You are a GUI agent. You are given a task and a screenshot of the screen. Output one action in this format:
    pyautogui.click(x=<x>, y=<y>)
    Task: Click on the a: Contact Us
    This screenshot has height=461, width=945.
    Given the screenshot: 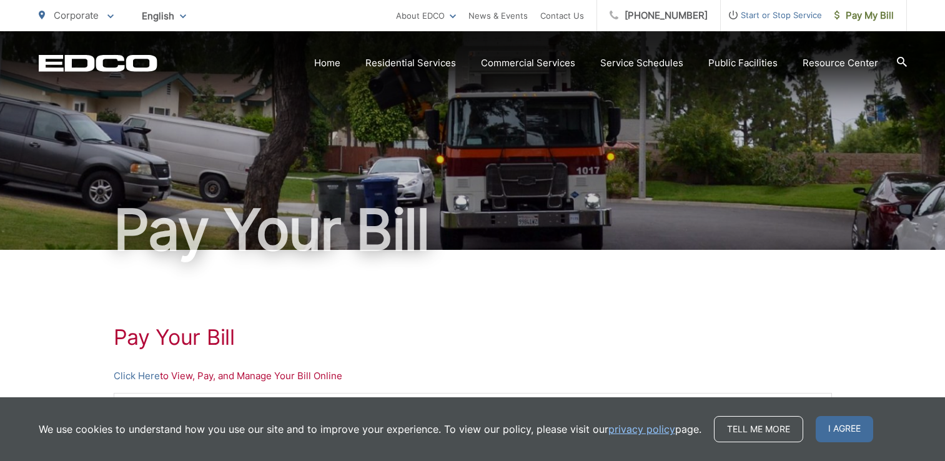 What is the action you would take?
    pyautogui.click(x=562, y=16)
    